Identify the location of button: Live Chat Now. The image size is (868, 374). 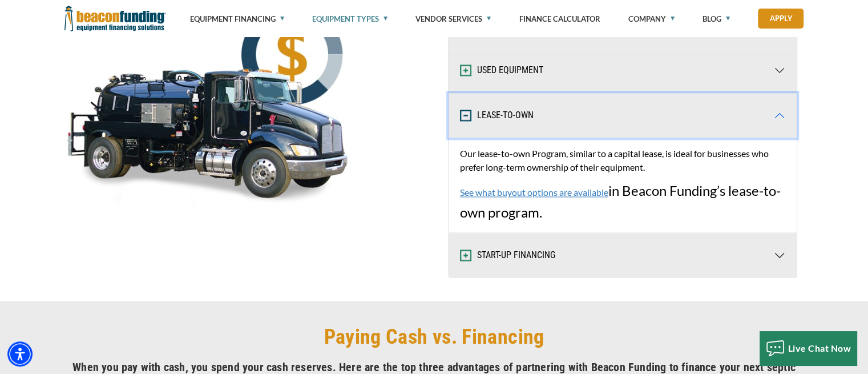
(808, 348).